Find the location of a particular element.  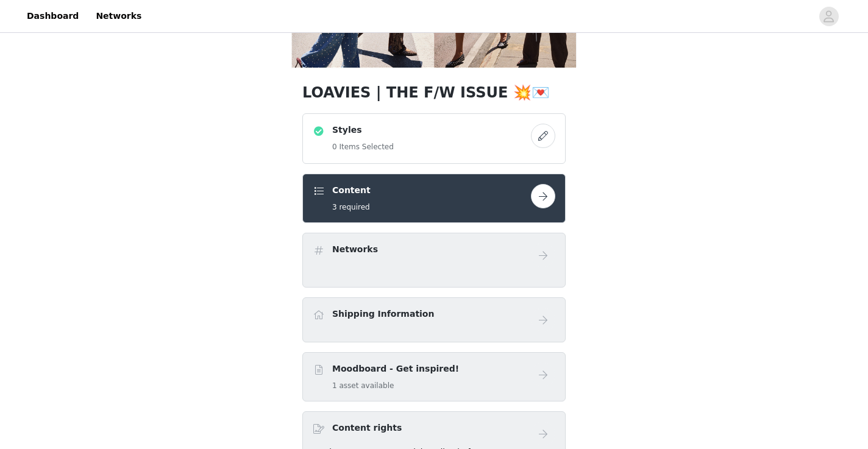

h4: Content rights is located at coordinates (367, 428).